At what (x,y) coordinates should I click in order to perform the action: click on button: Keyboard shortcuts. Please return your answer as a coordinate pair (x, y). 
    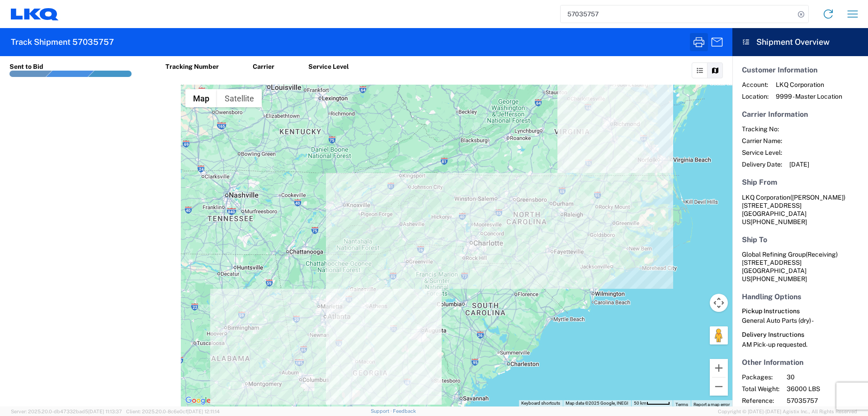
    Looking at the image, I should click on (541, 403).